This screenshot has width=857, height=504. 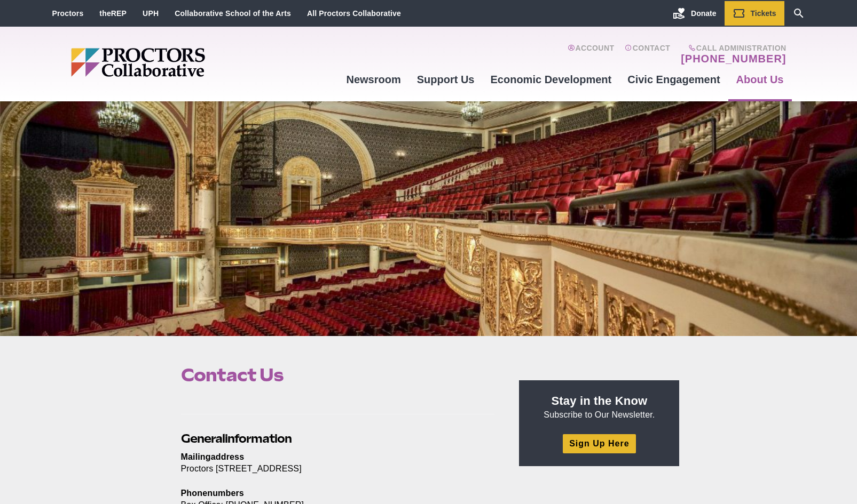 I want to click on a: Economic Development, so click(x=551, y=80).